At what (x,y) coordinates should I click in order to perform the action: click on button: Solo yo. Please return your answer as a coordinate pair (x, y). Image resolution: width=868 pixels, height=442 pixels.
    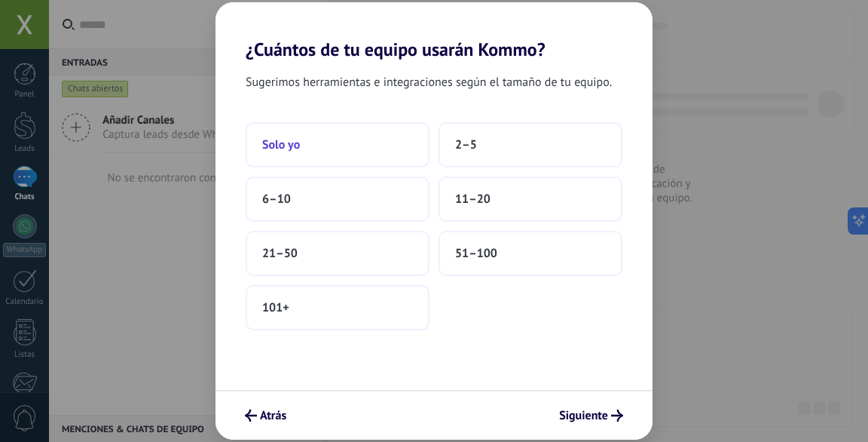
    Looking at the image, I should click on (337, 144).